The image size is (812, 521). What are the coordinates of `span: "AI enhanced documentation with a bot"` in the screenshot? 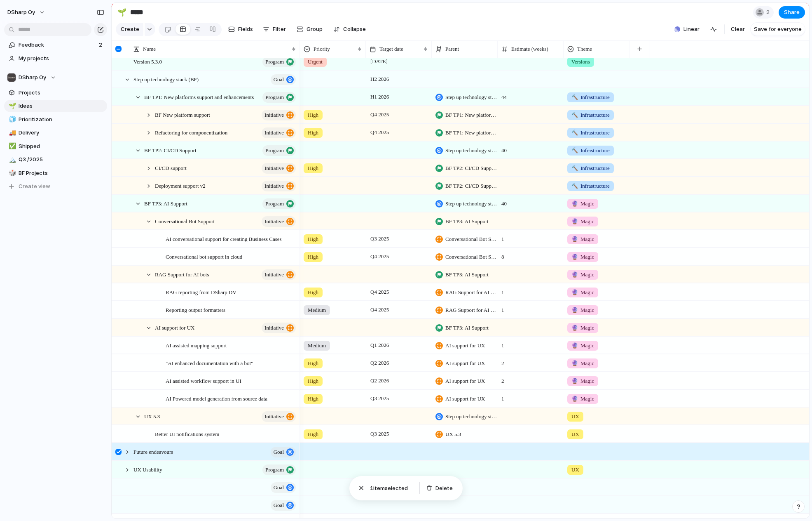 It's located at (209, 363).